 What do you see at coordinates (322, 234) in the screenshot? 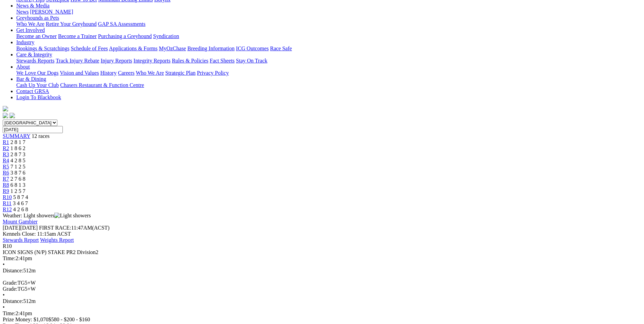
I see `div: Kennels Close: 11:15am ACST` at bounding box center [322, 234].